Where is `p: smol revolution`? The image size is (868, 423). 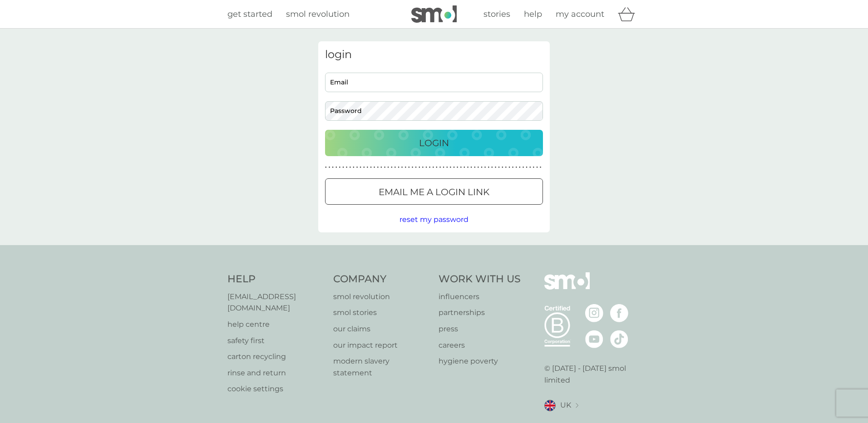
p: smol revolution is located at coordinates (381, 297).